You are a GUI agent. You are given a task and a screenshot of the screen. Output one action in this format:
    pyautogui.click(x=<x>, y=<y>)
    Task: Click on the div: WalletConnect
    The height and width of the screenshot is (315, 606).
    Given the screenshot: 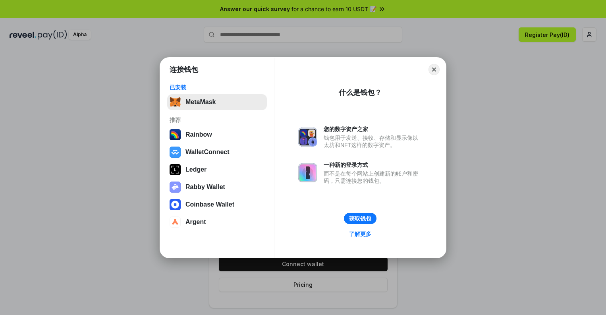 What is the action you would take?
    pyautogui.click(x=207, y=152)
    